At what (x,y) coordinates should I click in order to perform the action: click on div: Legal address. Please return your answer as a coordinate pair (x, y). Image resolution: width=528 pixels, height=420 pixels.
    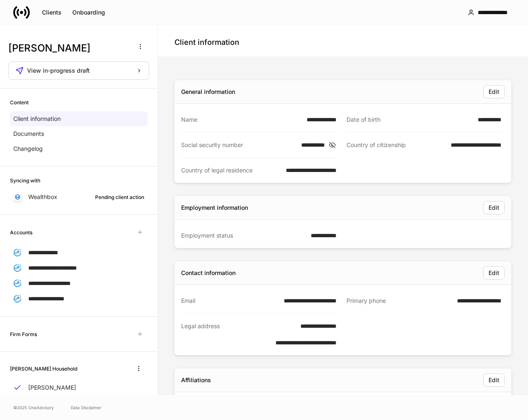
    Looking at the image, I should click on (225, 334).